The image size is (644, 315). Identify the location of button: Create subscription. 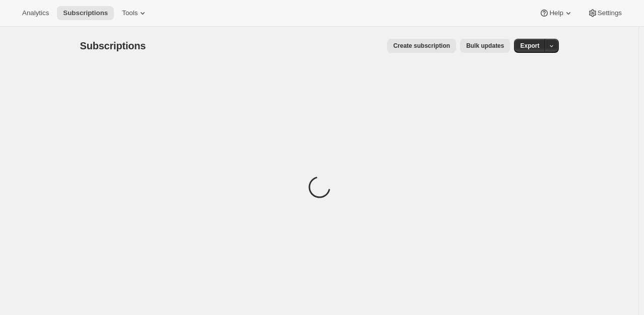
(421, 46).